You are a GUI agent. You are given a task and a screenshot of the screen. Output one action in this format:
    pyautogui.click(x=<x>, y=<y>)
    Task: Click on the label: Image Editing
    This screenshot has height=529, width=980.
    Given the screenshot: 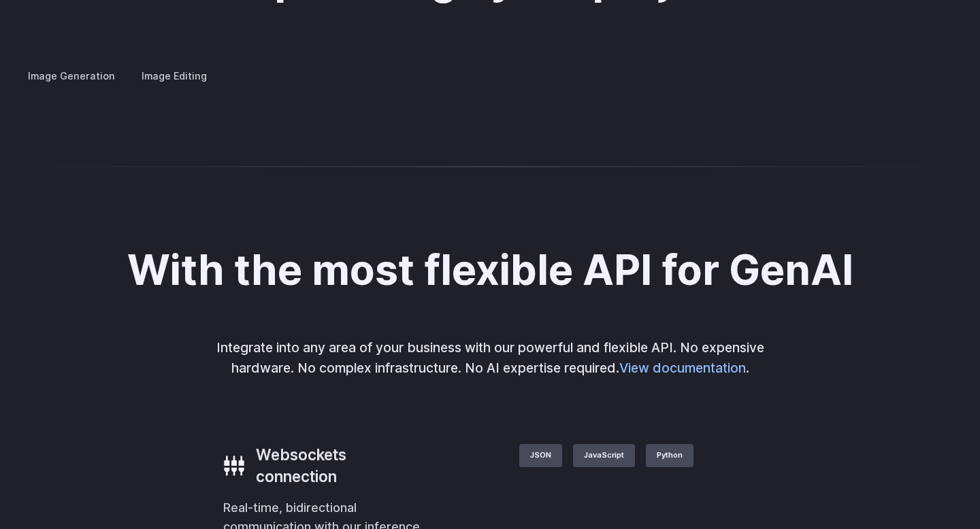 What is the action you would take?
    pyautogui.click(x=174, y=75)
    